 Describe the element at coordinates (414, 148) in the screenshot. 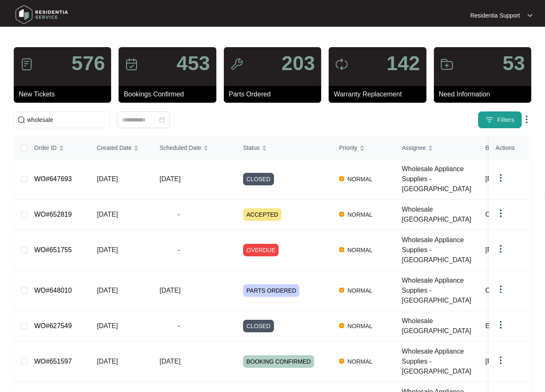

I see `span: Assignee` at that location.